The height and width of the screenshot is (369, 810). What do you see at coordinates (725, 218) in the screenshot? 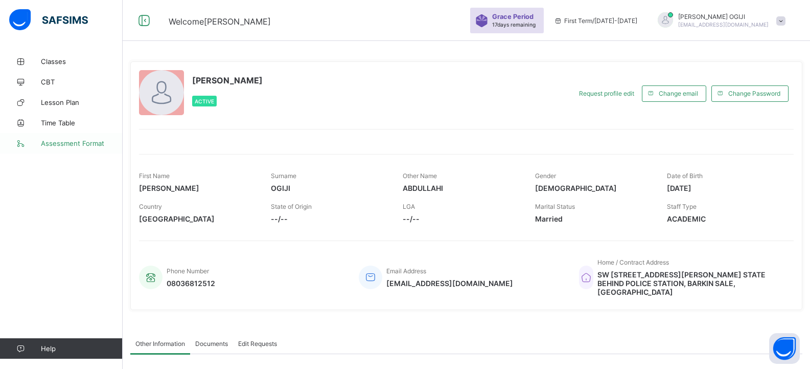
I see `span: ACADEMIC` at bounding box center [725, 218].